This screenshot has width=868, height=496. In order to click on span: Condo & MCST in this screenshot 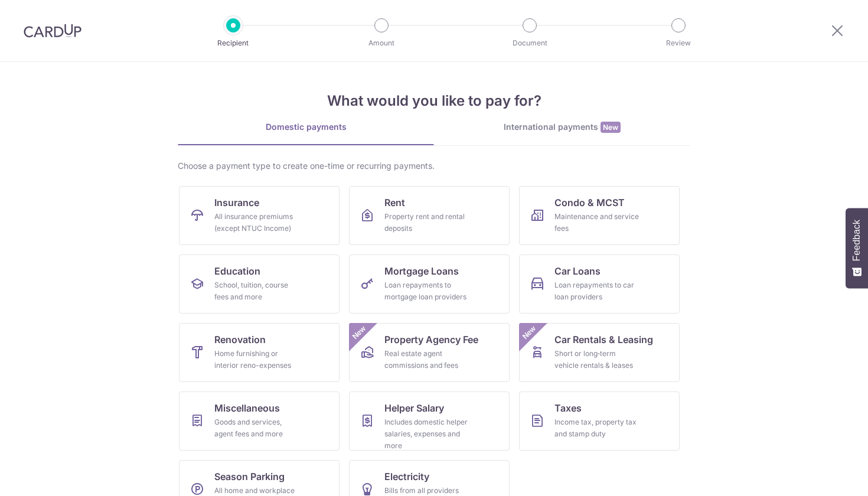, I will do `click(590, 202)`.